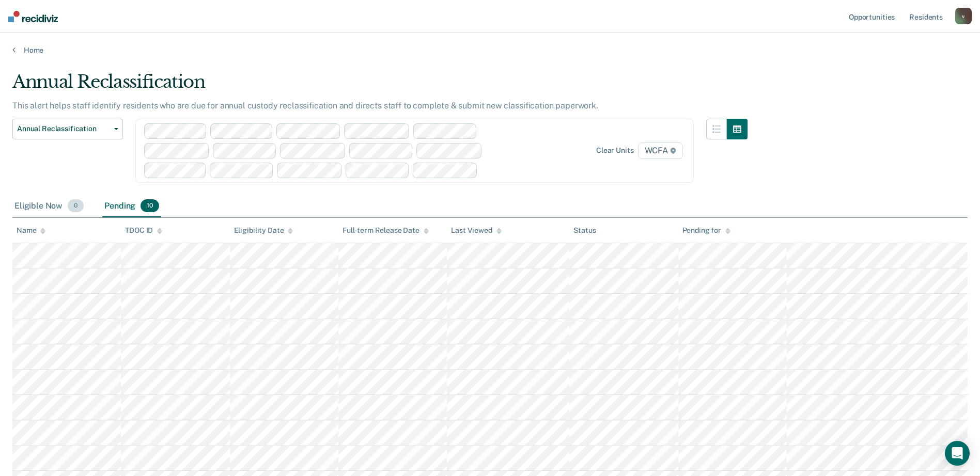 The height and width of the screenshot is (476, 980). What do you see at coordinates (49, 207) in the screenshot?
I see `div: Eligible Now0` at bounding box center [49, 207].